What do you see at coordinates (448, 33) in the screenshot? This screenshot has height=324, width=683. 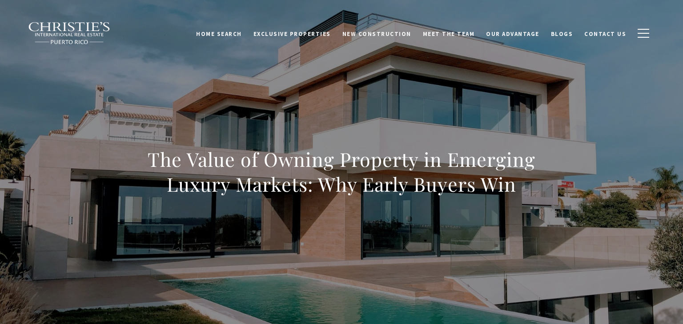 I see `a: Meet the Team` at bounding box center [448, 33].